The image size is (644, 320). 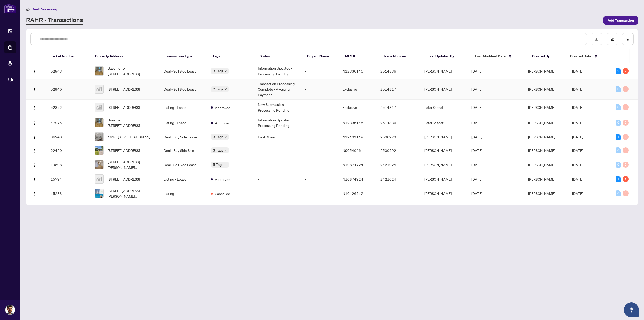 I want to click on button: edit, so click(x=612, y=39).